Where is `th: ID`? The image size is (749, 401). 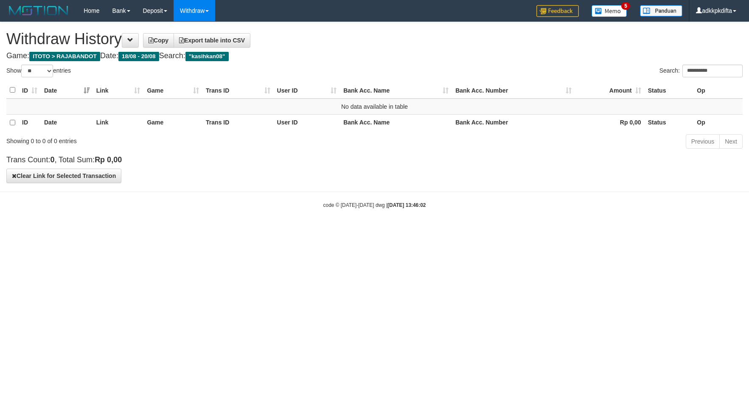 th: ID is located at coordinates (30, 122).